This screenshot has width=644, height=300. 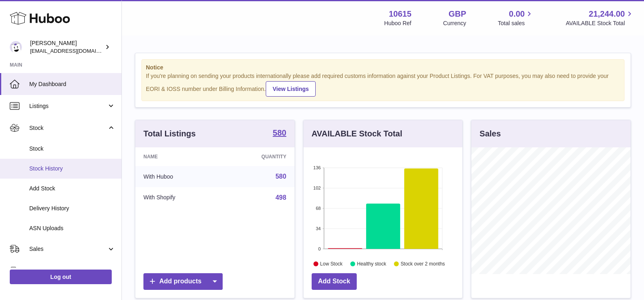 I want to click on a: 498, so click(x=281, y=198).